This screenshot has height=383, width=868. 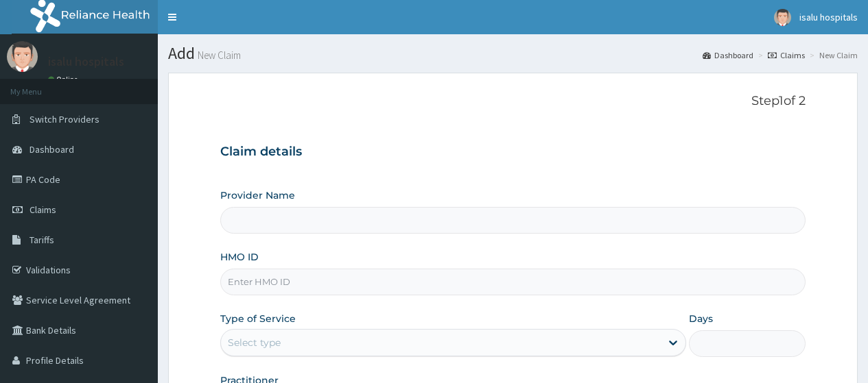 I want to click on a: Online, so click(x=64, y=80).